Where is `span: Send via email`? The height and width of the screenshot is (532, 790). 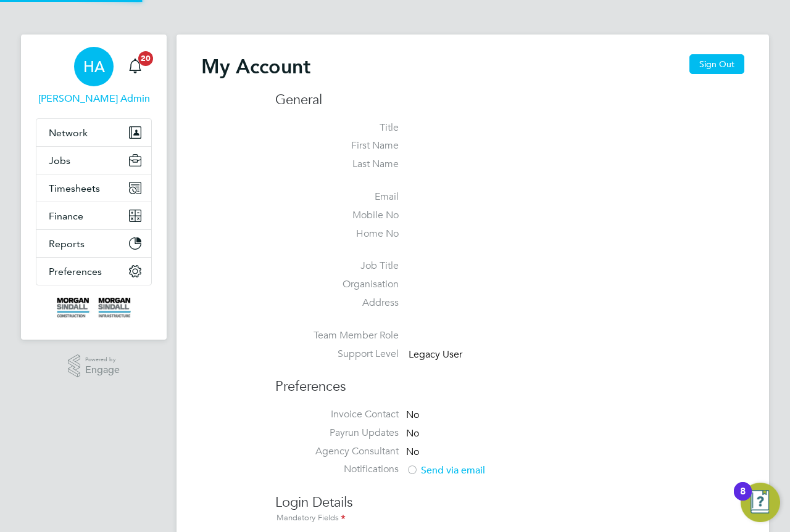
span: Send via email is located at coordinates (445, 471).